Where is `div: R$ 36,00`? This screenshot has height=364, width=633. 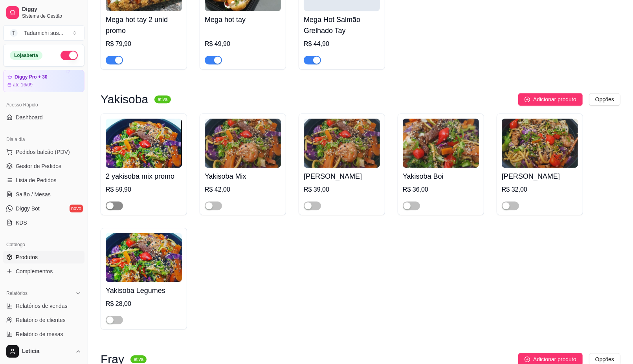 div: R$ 36,00 is located at coordinates (441, 189).